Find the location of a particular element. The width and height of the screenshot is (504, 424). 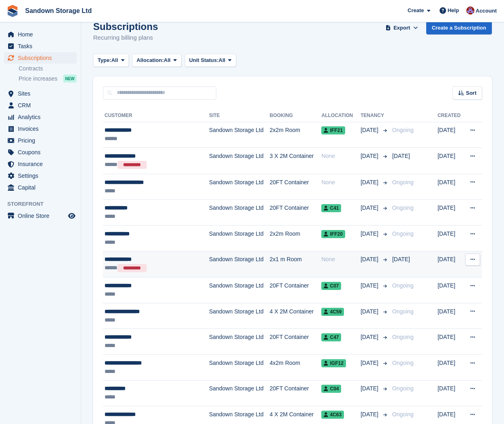

button: Export is located at coordinates (402, 28).